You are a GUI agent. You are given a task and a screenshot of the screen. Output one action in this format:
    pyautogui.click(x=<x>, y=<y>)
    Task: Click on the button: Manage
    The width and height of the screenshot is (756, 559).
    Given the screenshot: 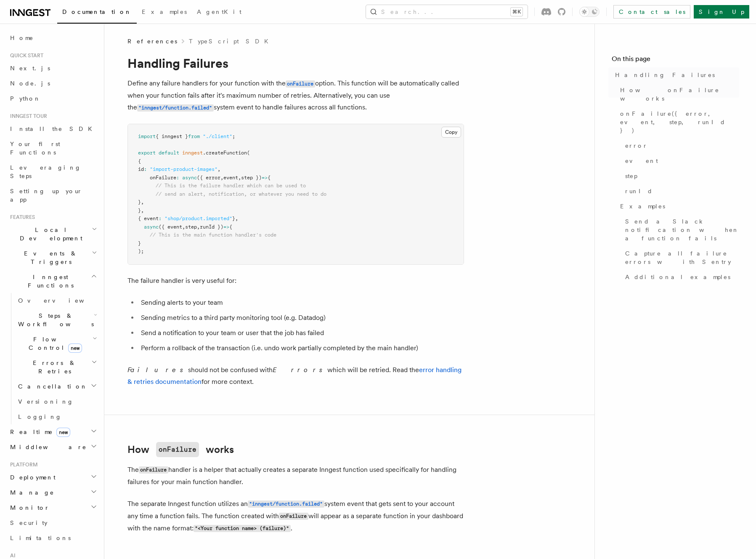 What is the action you would take?
    pyautogui.click(x=53, y=493)
    